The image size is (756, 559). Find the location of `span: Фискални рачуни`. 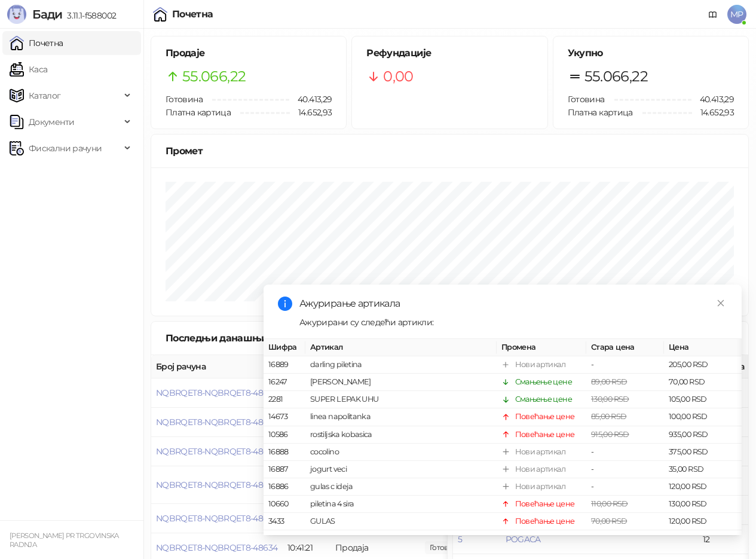

span: Фискални рачуни is located at coordinates (65, 148).